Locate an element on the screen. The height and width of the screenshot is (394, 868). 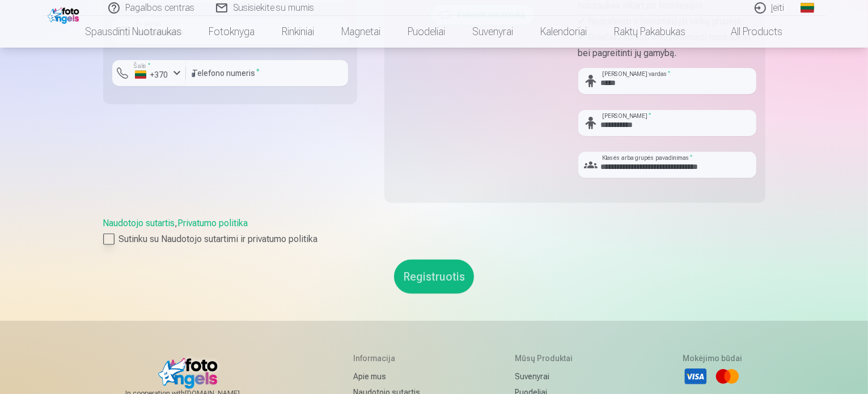
a: All products is located at coordinates (748, 32).